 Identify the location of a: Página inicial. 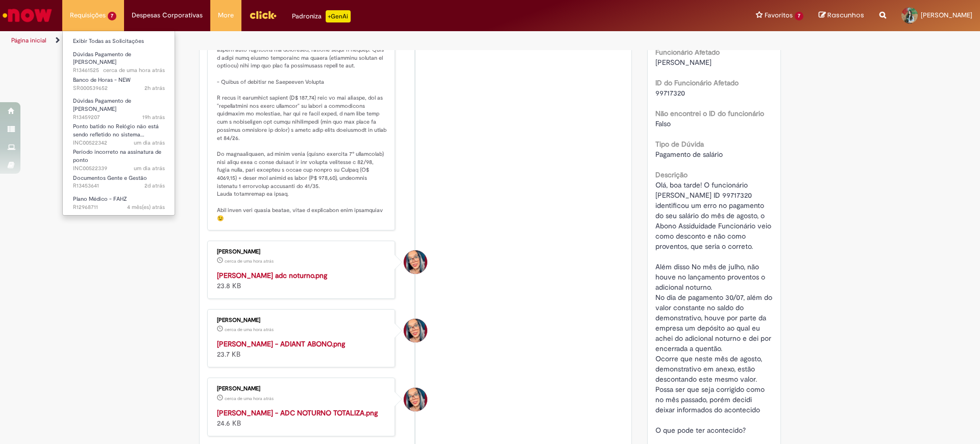
(29, 41).